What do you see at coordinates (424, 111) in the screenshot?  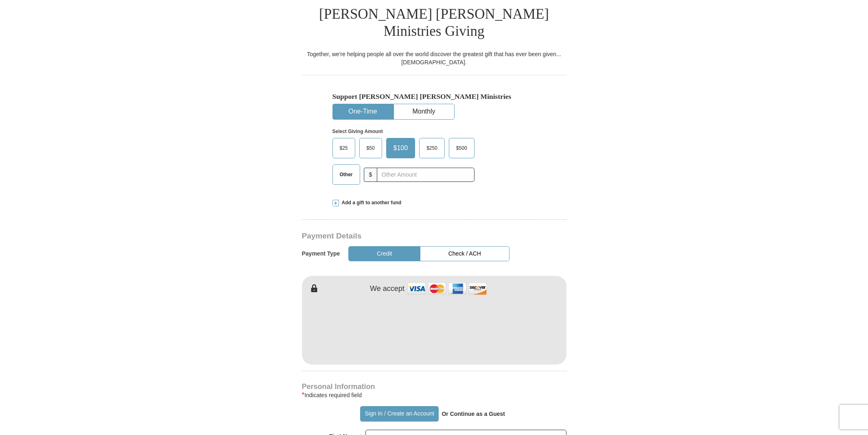 I see `button: Monthly` at bounding box center [424, 111].